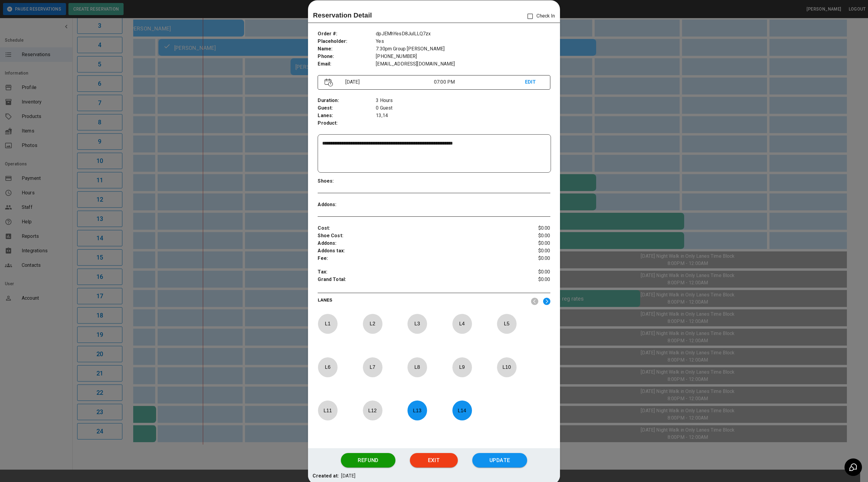 The width and height of the screenshot is (868, 482). I want to click on p: Shoe Cost :, so click(415, 236).